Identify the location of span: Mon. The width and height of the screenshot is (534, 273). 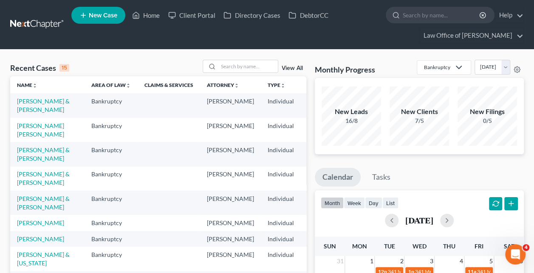
(359, 246).